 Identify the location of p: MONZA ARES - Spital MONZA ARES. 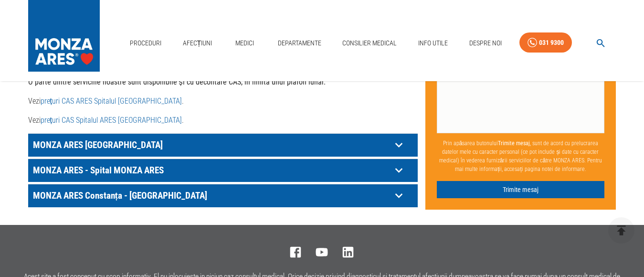
(211, 170).